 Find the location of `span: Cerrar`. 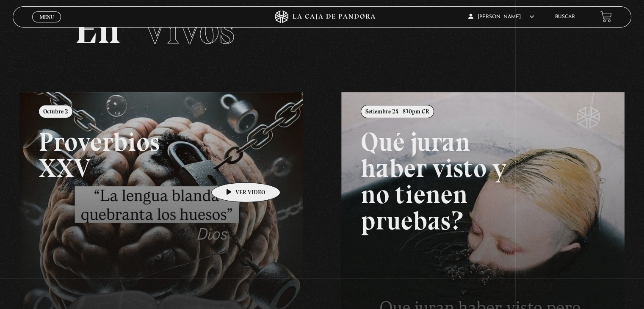

span: Cerrar is located at coordinates (46, 24).